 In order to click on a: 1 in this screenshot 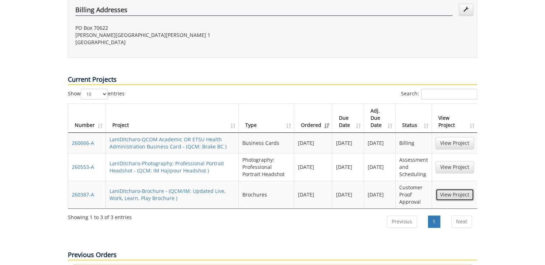, I will do `click(434, 222)`.